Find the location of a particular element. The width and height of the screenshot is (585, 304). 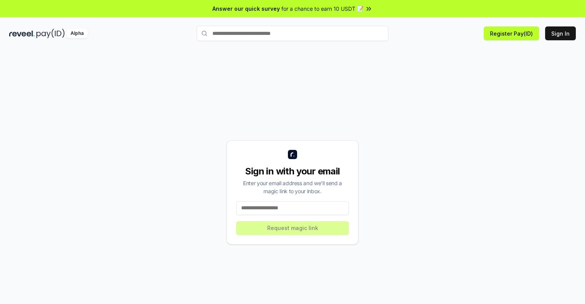

img: pay_id is located at coordinates (51, 33).